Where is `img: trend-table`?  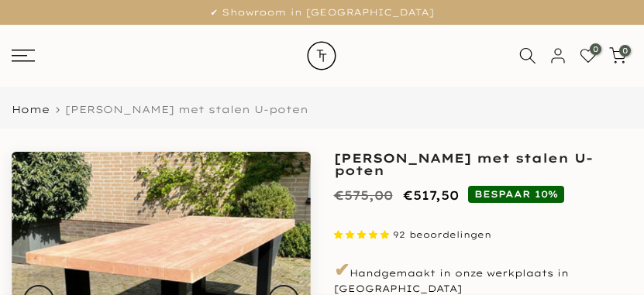
img: trend-table is located at coordinates (322, 56).